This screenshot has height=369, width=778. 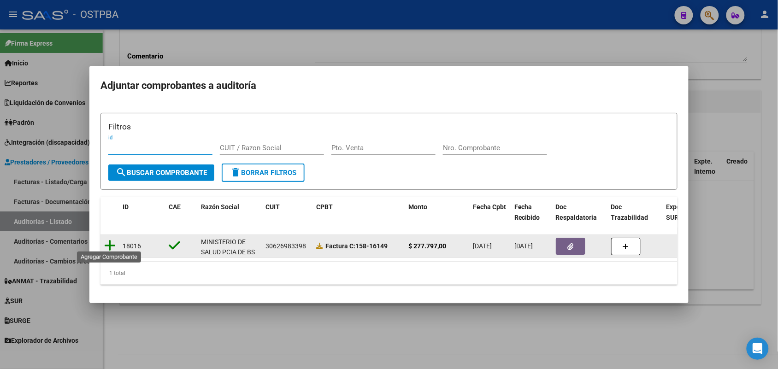 I want to click on div: Open Intercom Messenger, so click(x=758, y=349).